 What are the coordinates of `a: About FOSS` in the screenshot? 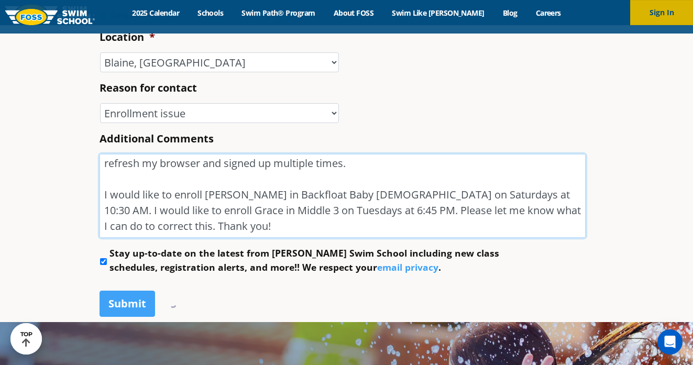 It's located at (353, 13).